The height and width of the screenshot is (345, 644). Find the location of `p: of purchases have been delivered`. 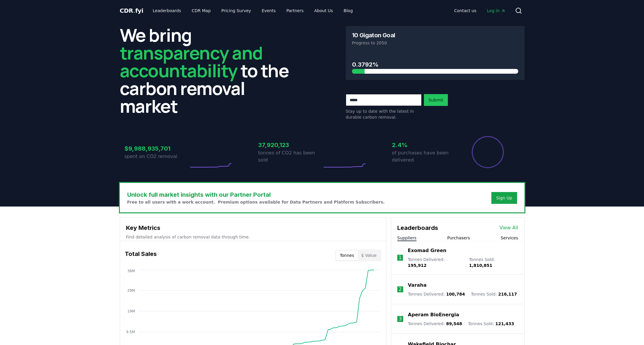

p: of purchases have been delivered is located at coordinates (424, 157).